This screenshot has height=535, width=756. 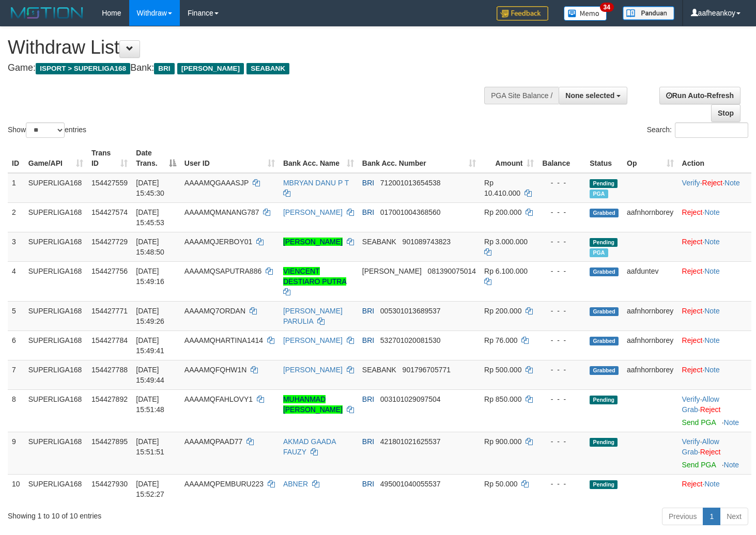 What do you see at coordinates (16, 489) in the screenshot?
I see `td: 10` at bounding box center [16, 489].